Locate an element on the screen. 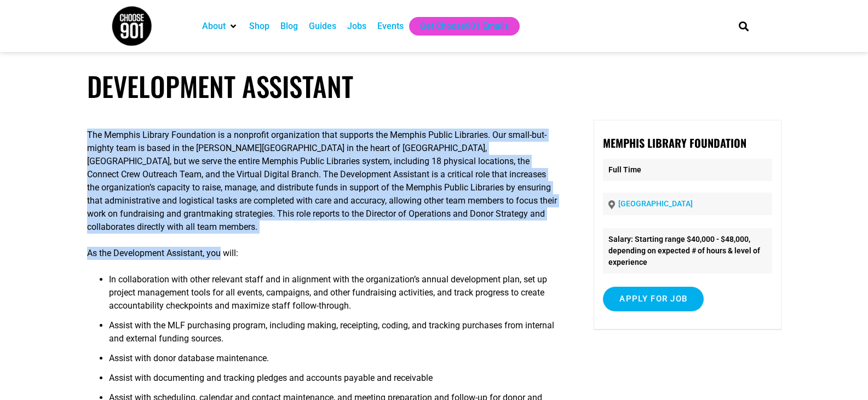  li: Salary: Starting range $40,000 - $48,000, depending on expected # of hours & level of experience is located at coordinates (687, 250).